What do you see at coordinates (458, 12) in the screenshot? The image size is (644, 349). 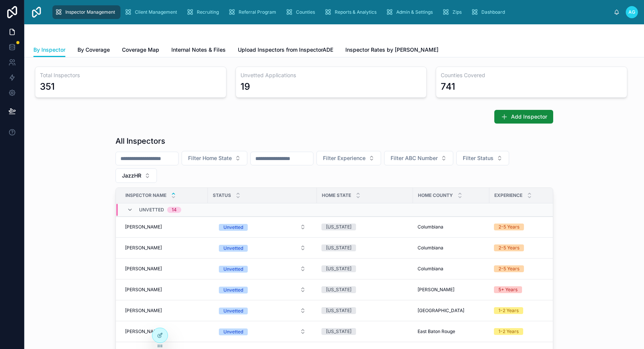 I see `span: Zips` at bounding box center [458, 12].